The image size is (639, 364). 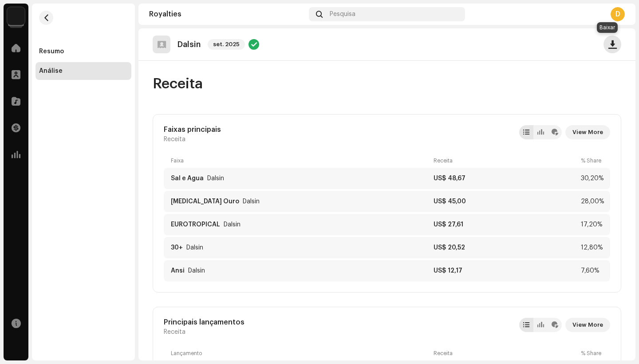 I want to click on div: US$ 48,67, so click(x=505, y=178).